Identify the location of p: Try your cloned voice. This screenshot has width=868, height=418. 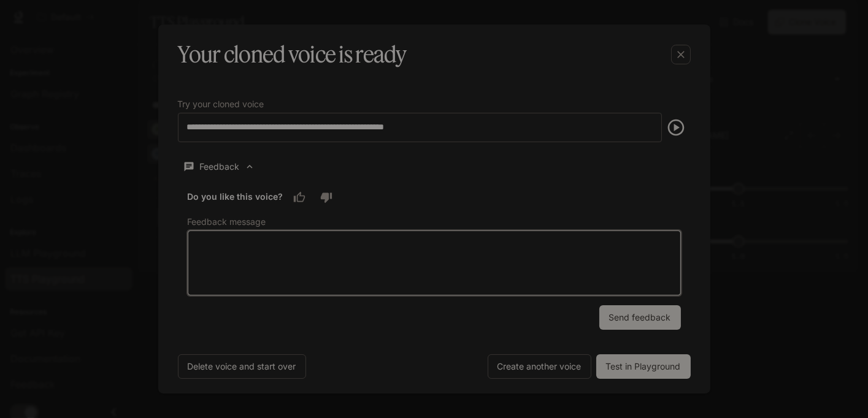
(221, 104).